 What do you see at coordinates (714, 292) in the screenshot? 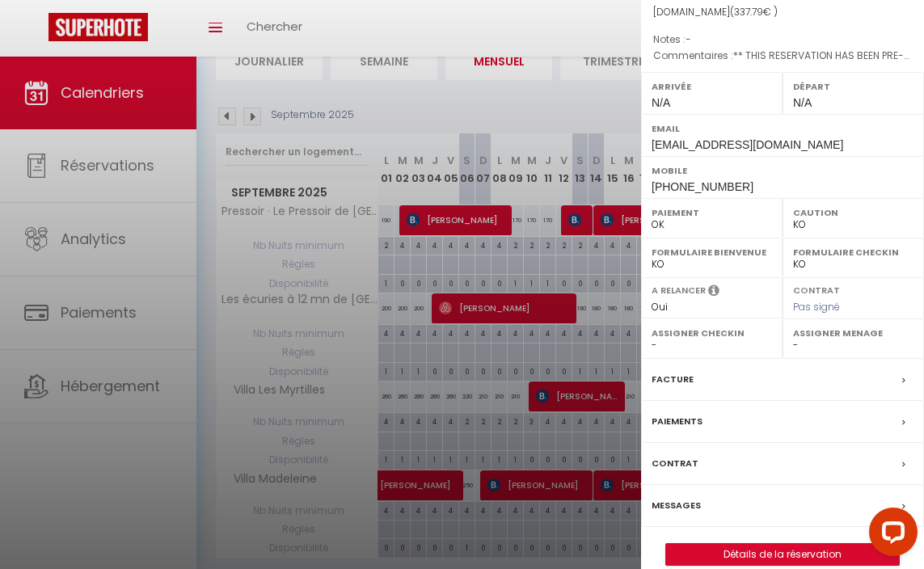
I see `i: Sélectionner OUI si vous souhaiter envoyer les séquences de messages post-checkout` at bounding box center [714, 292].